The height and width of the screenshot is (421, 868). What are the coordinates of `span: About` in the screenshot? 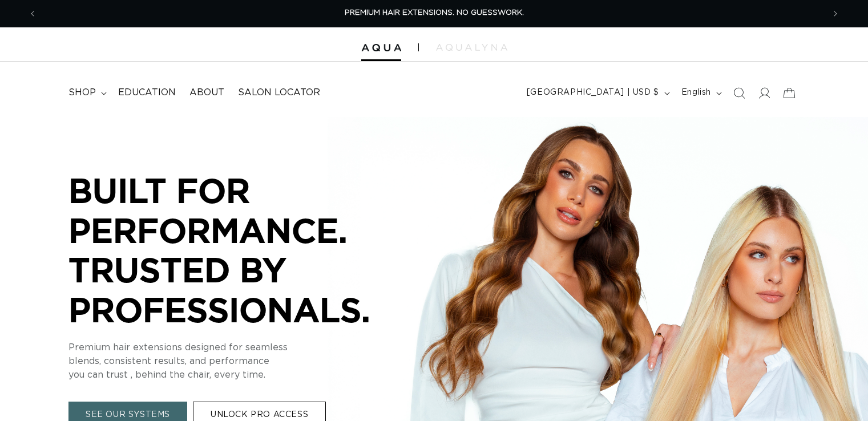 It's located at (207, 93).